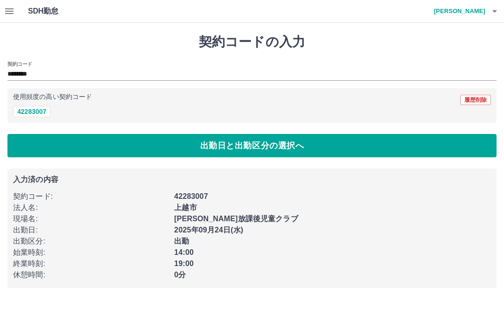  Describe the element at coordinates (52, 97) in the screenshot. I see `p: 使用頻度の高い契約コード` at that location.